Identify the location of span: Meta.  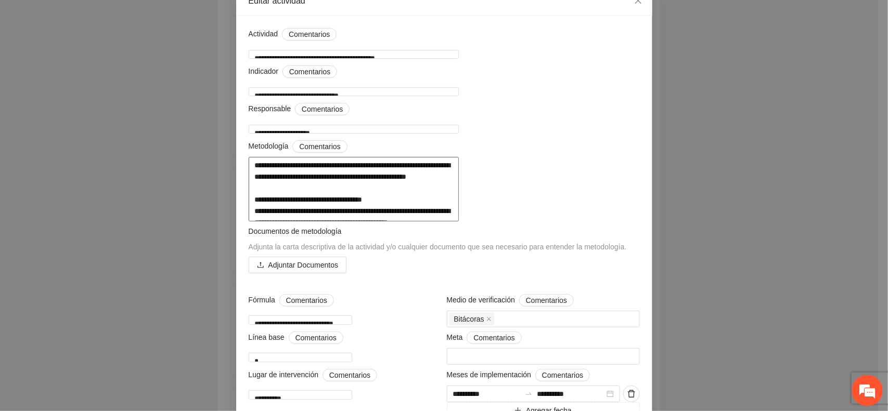
(484, 338).